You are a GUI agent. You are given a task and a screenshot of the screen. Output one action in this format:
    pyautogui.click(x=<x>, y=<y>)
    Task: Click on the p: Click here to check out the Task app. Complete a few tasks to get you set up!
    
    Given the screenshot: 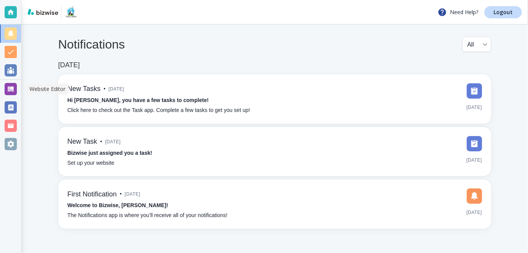 What is the action you would take?
    pyautogui.click(x=159, y=111)
    